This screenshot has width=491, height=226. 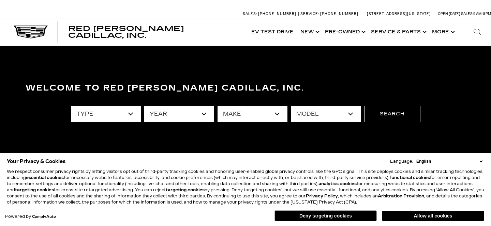 What do you see at coordinates (392, 114) in the screenshot?
I see `button: Search` at bounding box center [392, 114].